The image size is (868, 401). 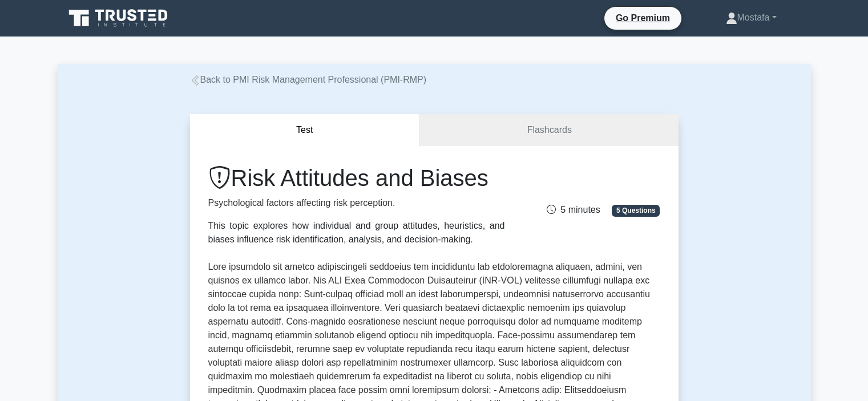 I want to click on a: Mostafa, so click(x=751, y=18).